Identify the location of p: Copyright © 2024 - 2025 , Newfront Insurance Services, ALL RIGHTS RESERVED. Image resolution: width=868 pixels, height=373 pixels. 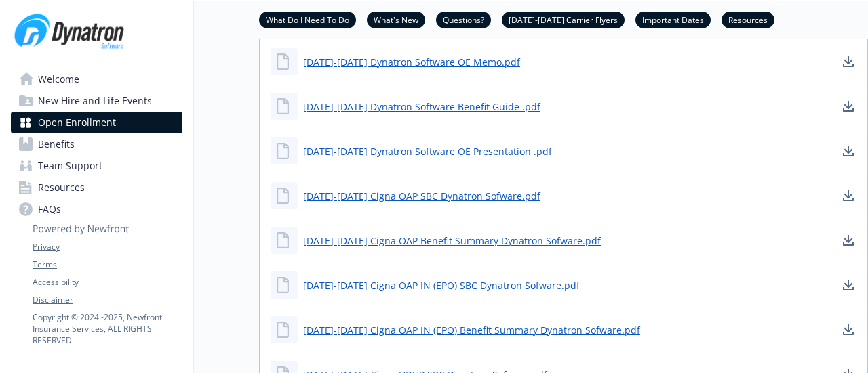
(107, 328).